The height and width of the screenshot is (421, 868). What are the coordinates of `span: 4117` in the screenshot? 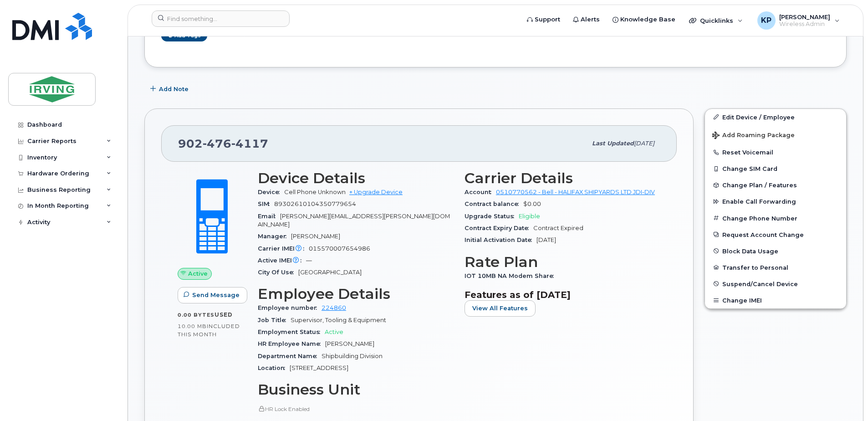 It's located at (249, 143).